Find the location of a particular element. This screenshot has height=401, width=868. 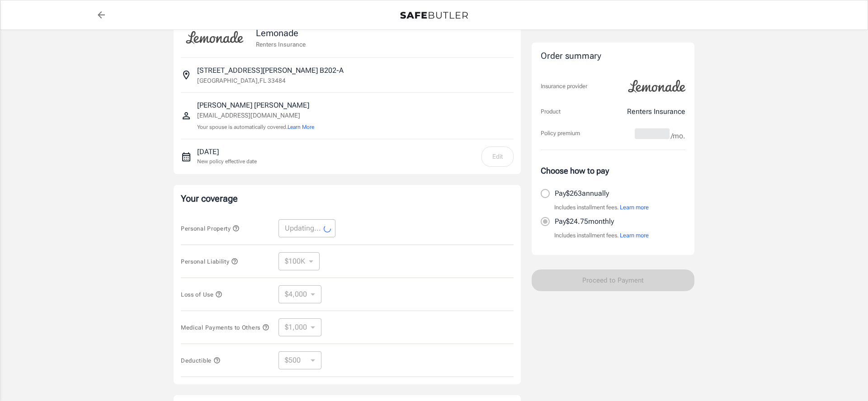

button: Learn More is located at coordinates (301, 127).